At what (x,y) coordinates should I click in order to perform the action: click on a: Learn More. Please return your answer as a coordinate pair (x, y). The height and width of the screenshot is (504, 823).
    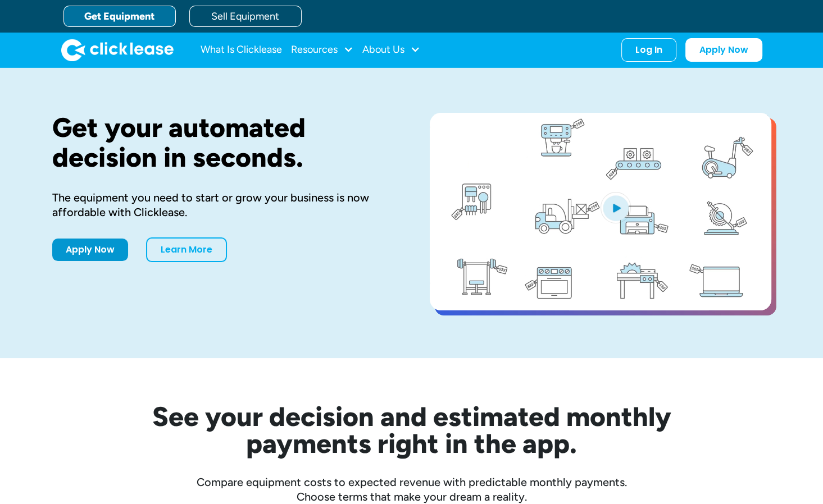
    Looking at the image, I should click on (187, 250).